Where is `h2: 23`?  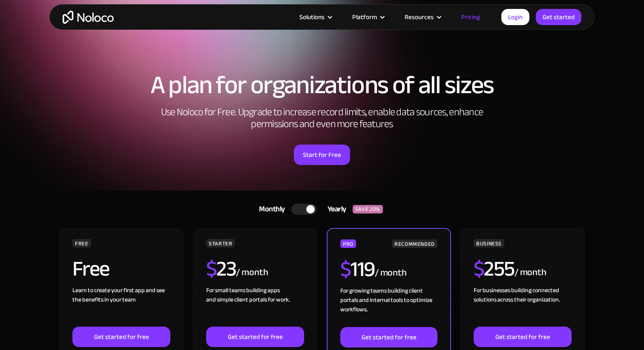
h2: 23 is located at coordinates (221, 269).